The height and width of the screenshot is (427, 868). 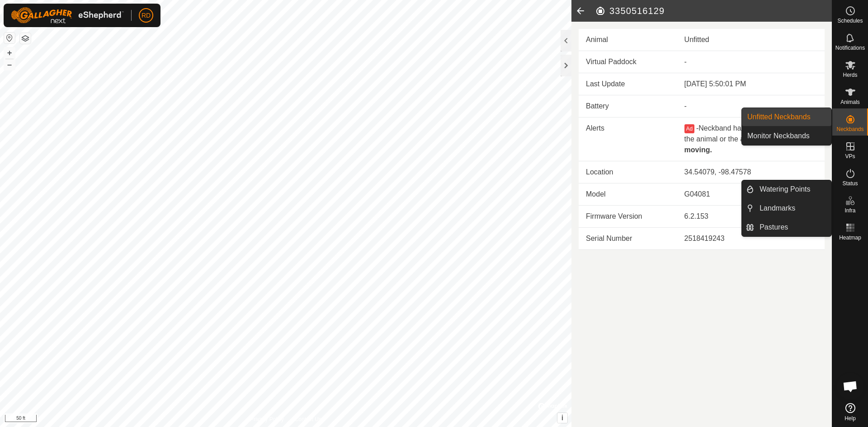 What do you see at coordinates (628, 139) in the screenshot?
I see `td: Alerts` at bounding box center [628, 139].